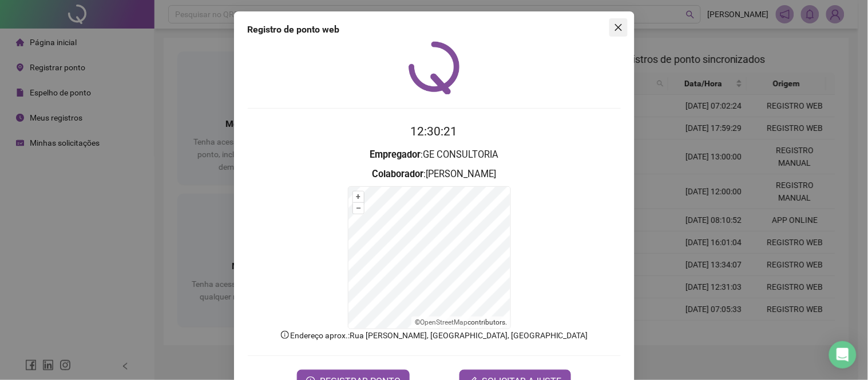 The height and width of the screenshot is (380, 868). What do you see at coordinates (618, 28) in the screenshot?
I see `span: close` at bounding box center [618, 28].